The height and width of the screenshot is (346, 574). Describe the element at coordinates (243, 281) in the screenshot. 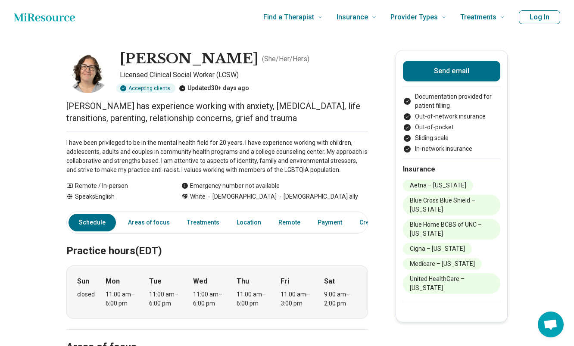

I see `strong: Thu` at that location.